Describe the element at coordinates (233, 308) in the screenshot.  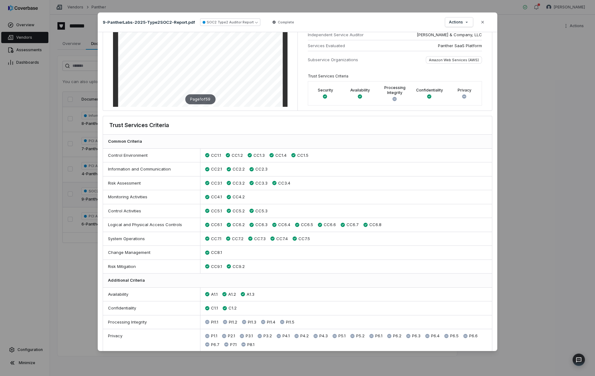
I see `span: C1.2` at that location.